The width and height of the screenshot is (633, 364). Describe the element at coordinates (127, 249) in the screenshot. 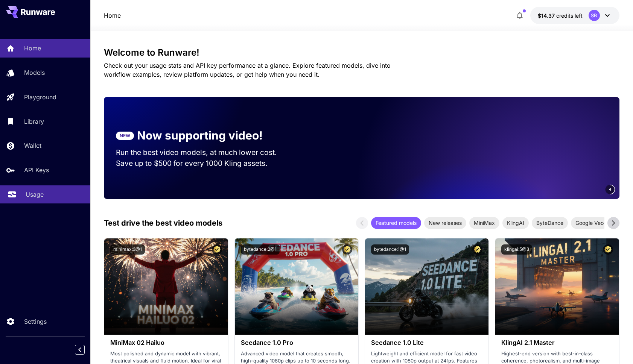

I see `button: minimax:3@1` at that location.